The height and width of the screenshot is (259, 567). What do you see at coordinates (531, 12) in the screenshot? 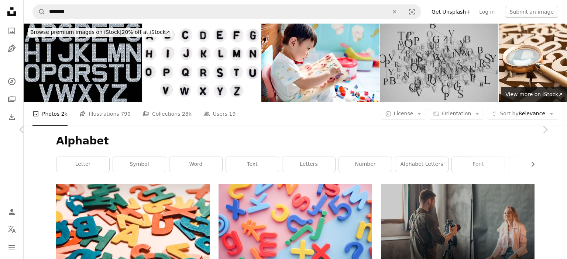
I see `button: Submit an image` at bounding box center [531, 12].